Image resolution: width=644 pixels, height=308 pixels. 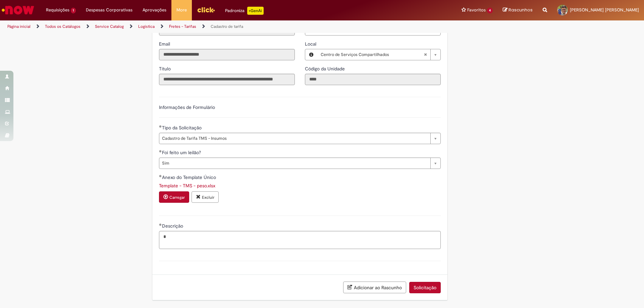 I want to click on a: Centro de Serviços CompartilhadosLimpar campo Local, so click(x=379, y=55).